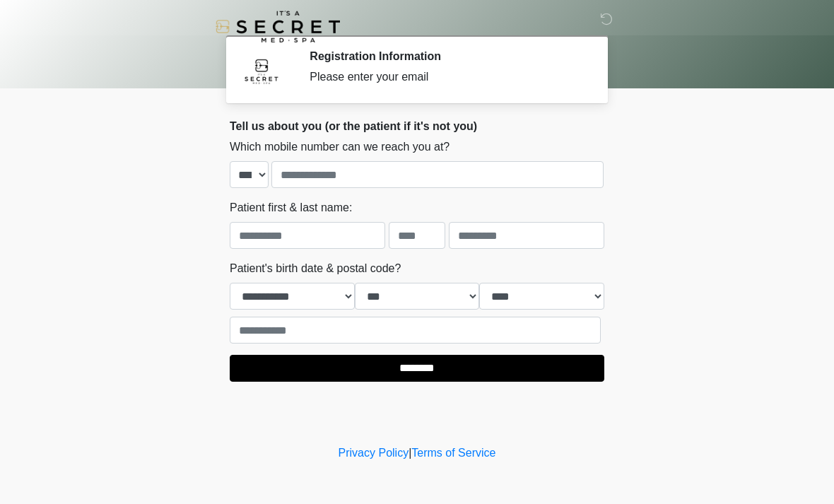  What do you see at coordinates (447, 56) in the screenshot?
I see `h2: Registration Information` at bounding box center [447, 56].